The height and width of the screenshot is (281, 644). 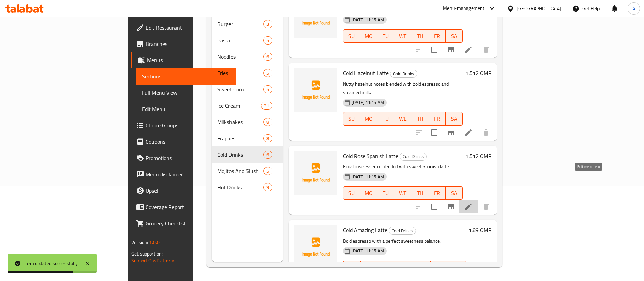 I want to click on a: Upsell, so click(x=183, y=191).